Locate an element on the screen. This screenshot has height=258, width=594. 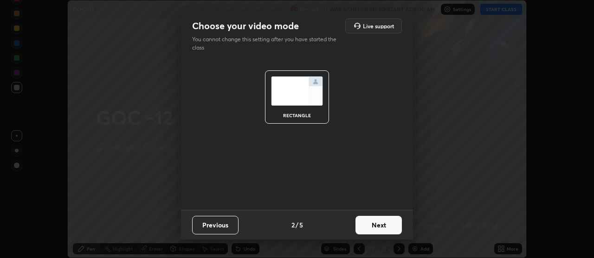
h4: 5 is located at coordinates (301, 225).